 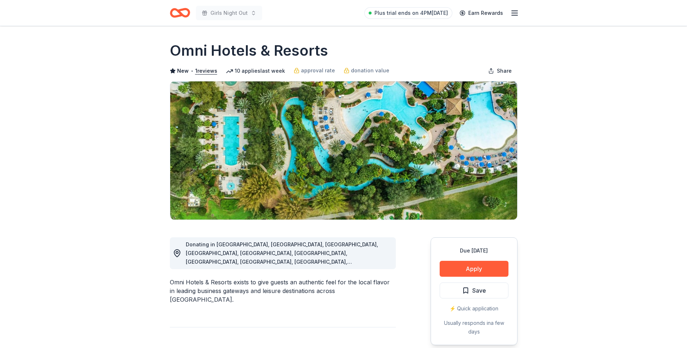 I want to click on button: 1reviews, so click(x=206, y=71).